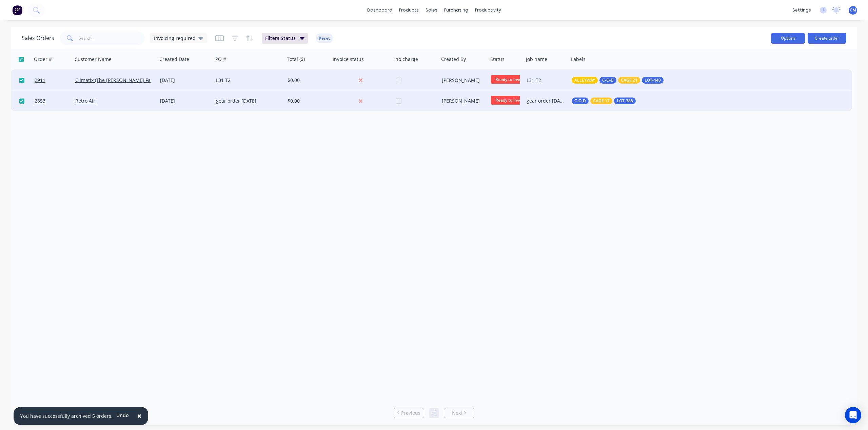 This screenshot has width=868, height=430. I want to click on div: Job name, so click(536, 60).